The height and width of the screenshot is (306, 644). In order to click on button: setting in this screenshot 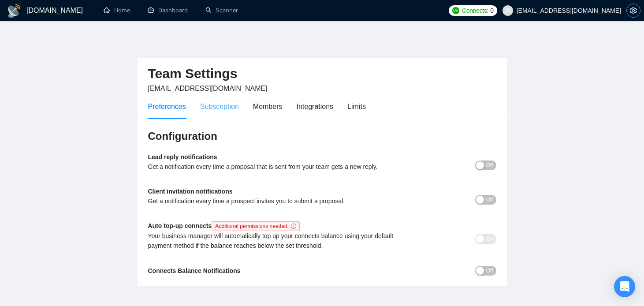, I will do `click(633, 11)`.